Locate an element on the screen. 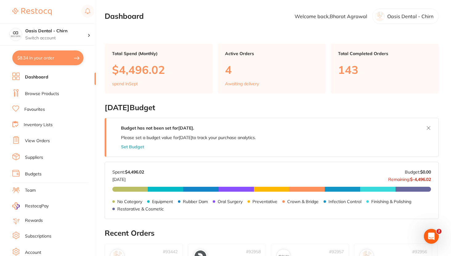  p: Active Orders is located at coordinates (271, 54).